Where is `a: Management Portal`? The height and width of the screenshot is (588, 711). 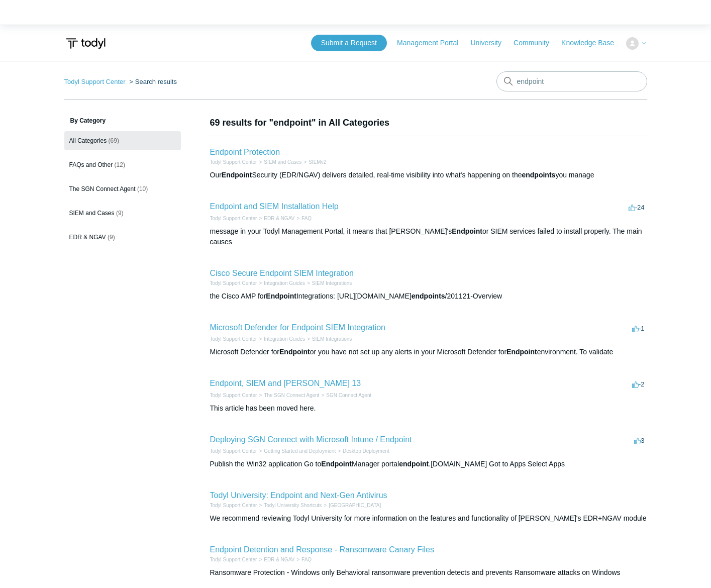 a: Management Portal is located at coordinates (433, 43).